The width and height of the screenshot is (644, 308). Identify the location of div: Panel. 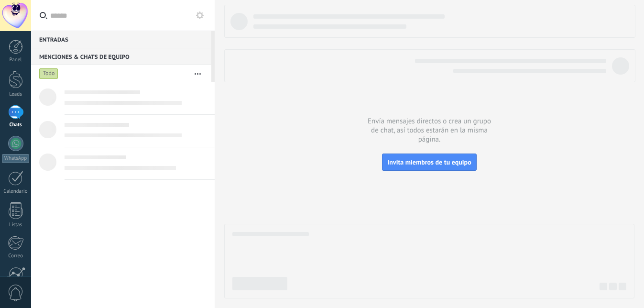
(16, 60).